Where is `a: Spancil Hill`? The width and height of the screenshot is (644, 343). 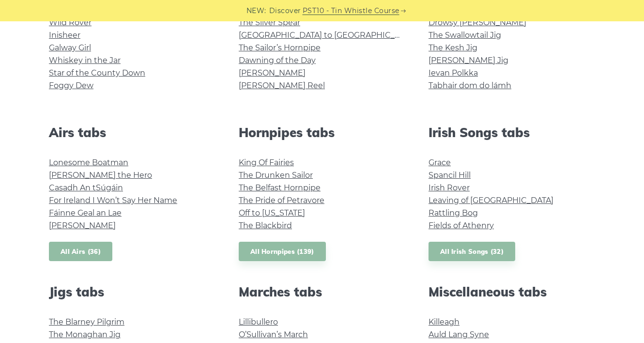 a: Spancil Hill is located at coordinates (450, 175).